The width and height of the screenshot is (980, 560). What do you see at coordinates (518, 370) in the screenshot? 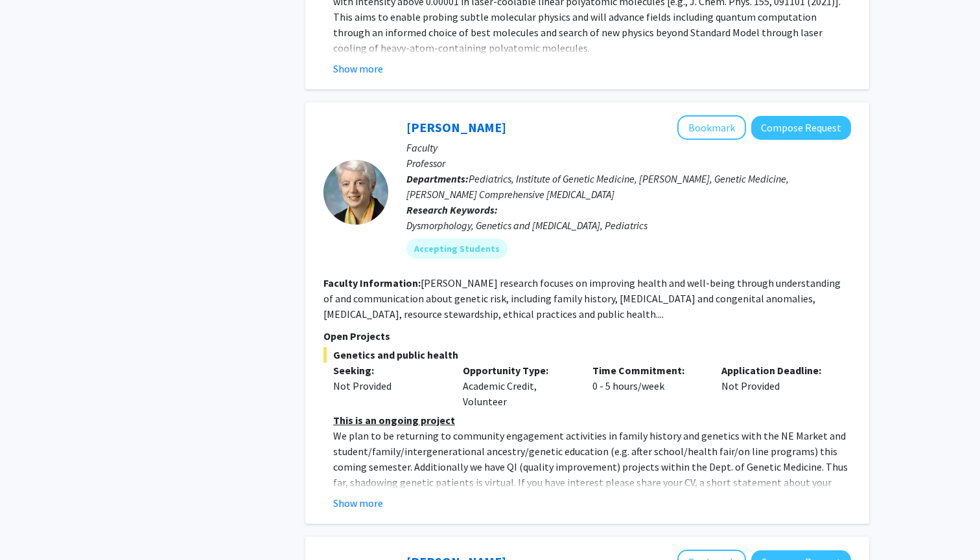
I see `p: Opportunity Type:` at bounding box center [518, 370].